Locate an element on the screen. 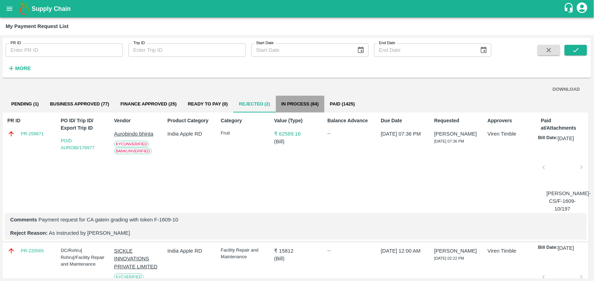 The width and height of the screenshot is (594, 281). div: My Payment Request List is located at coordinates (37, 26).